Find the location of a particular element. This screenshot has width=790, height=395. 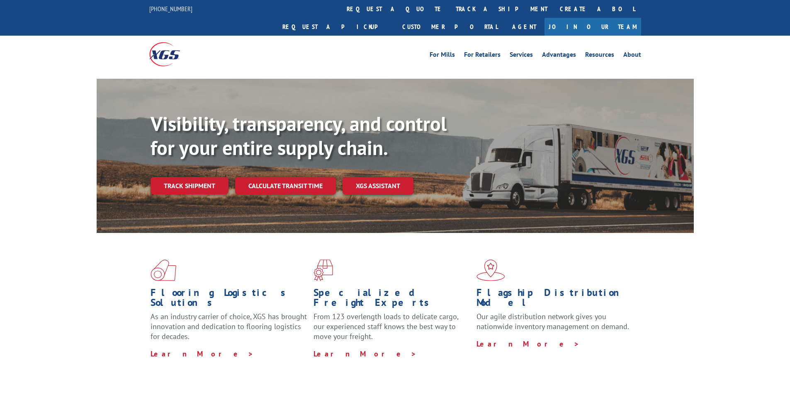

a: Services is located at coordinates (522, 56).